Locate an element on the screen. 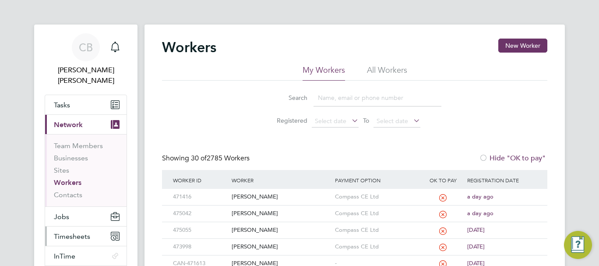 The width and height of the screenshot is (599, 266). div: 475042 is located at coordinates (200, 213).